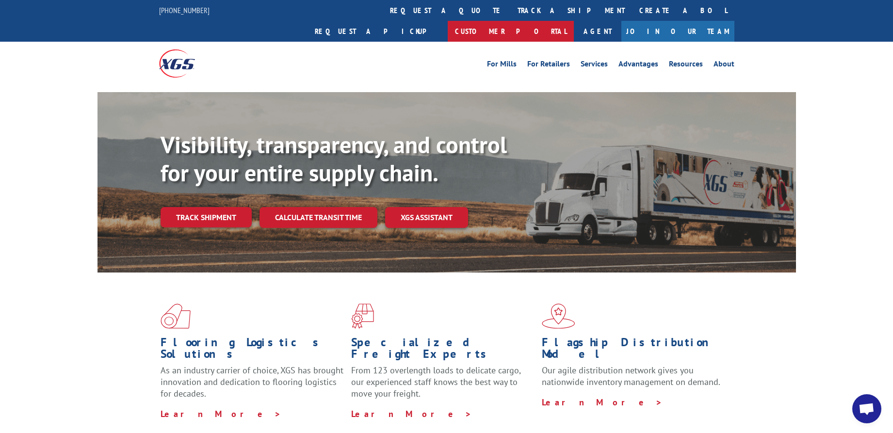 The image size is (893, 433). Describe the element at coordinates (724, 65) in the screenshot. I see `a: About` at that location.